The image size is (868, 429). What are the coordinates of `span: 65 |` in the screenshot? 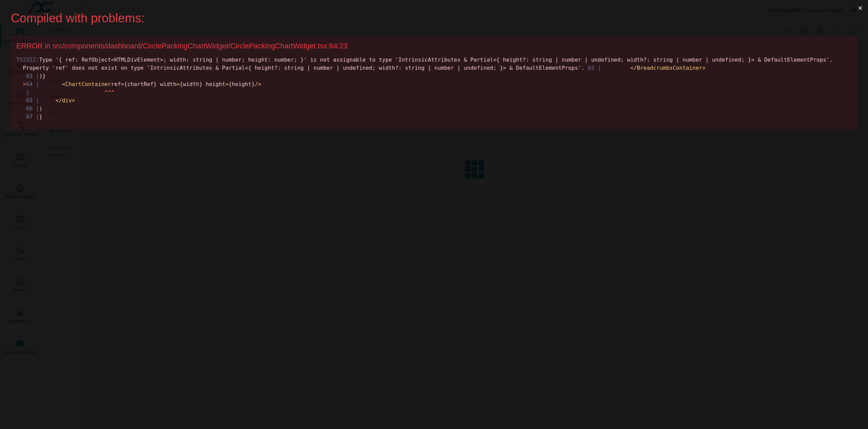 It's located at (32, 101).